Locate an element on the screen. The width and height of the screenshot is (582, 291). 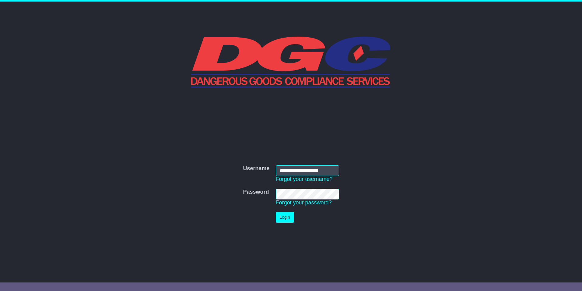
img: DGC QLD is located at coordinates (291, 62).